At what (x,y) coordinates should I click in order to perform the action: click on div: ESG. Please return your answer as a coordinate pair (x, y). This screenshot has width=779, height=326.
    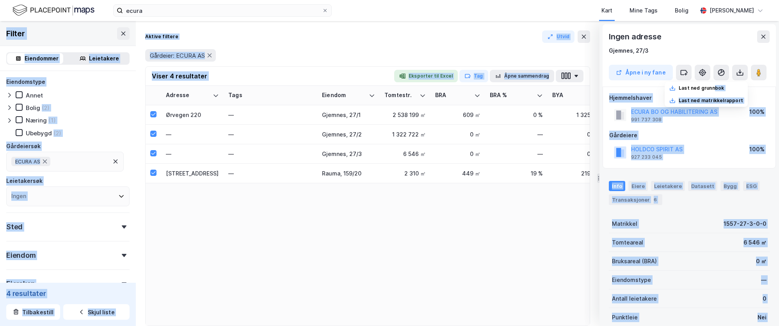
    Looking at the image, I should click on (751, 186).